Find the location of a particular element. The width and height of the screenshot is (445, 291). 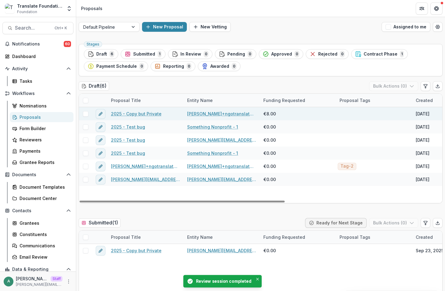

div: Document Center is located at coordinates (44, 198).